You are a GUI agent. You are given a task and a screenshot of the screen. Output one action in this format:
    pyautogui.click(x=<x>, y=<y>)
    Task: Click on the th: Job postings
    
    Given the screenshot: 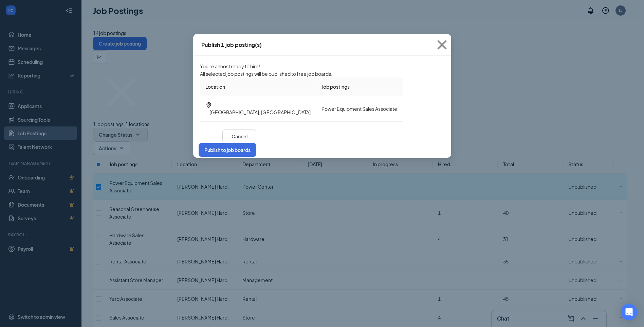 What is the action you would take?
    pyautogui.click(x=359, y=87)
    